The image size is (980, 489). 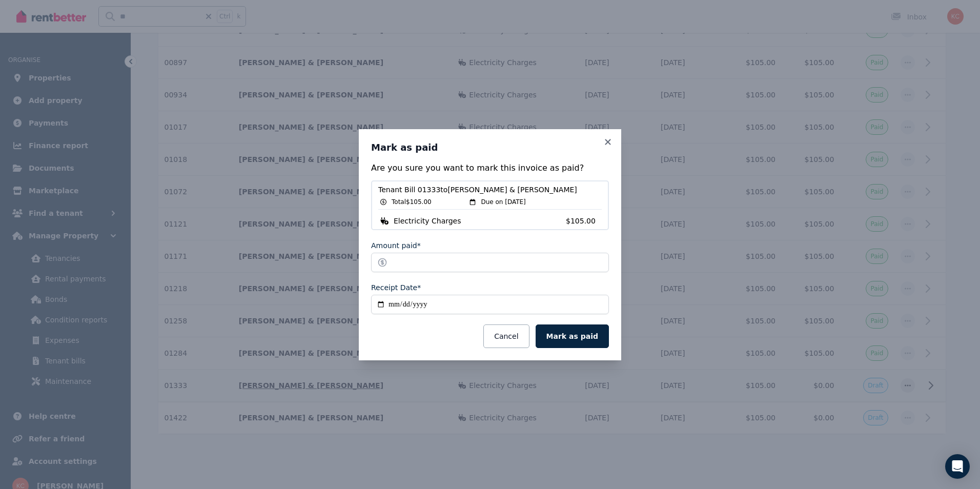 I want to click on p: Are you sure you want to mark this invoice as paid?, so click(x=490, y=169).